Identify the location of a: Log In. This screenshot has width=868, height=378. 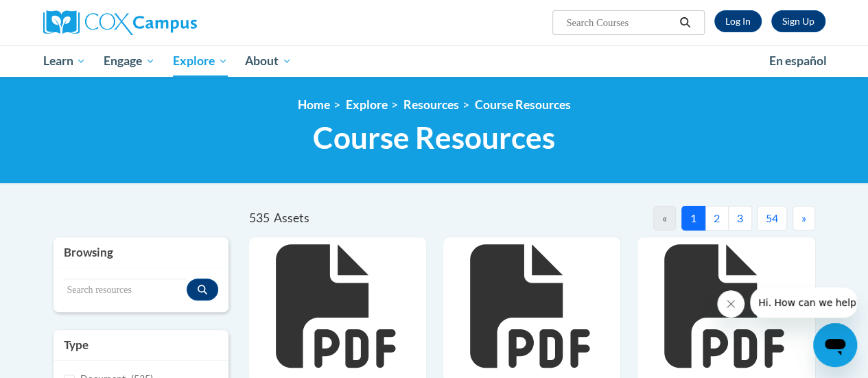
(738, 21).